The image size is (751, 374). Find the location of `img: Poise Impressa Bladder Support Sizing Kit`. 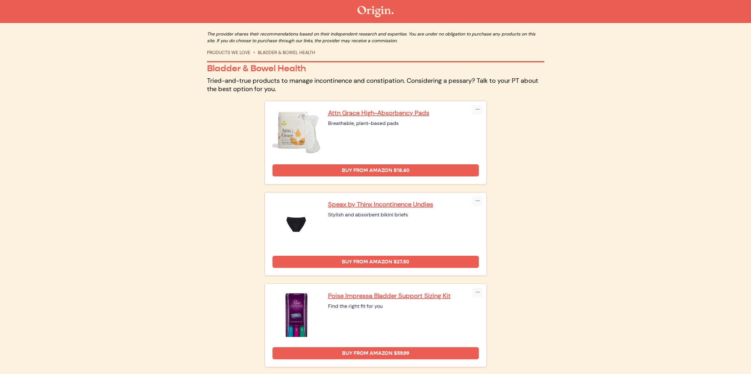

img: Poise Impressa Bladder Support Sizing Kit is located at coordinates (297, 315).